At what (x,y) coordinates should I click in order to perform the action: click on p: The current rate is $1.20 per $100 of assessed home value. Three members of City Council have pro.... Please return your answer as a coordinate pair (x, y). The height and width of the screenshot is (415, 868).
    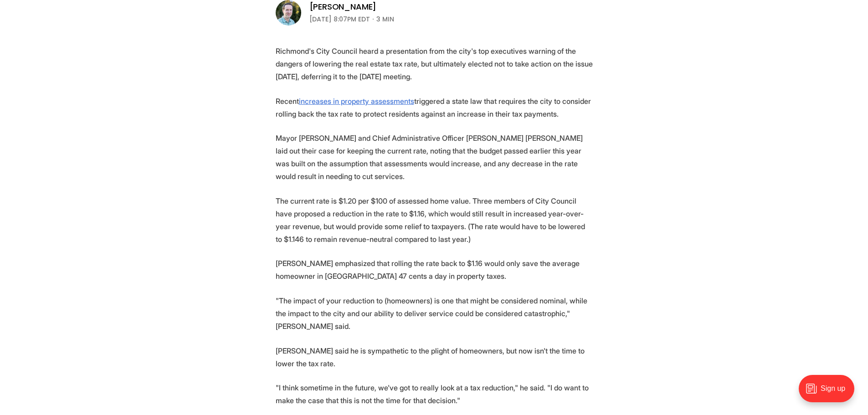
    Looking at the image, I should click on (434, 220).